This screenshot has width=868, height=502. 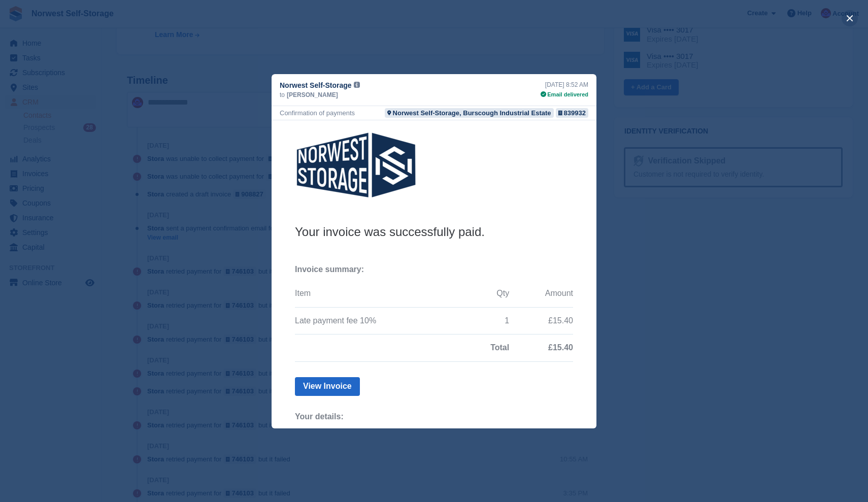 What do you see at coordinates (162, 111) in the screenshot?
I see `h3: Your invoice was successfully paid.` at bounding box center [162, 111].